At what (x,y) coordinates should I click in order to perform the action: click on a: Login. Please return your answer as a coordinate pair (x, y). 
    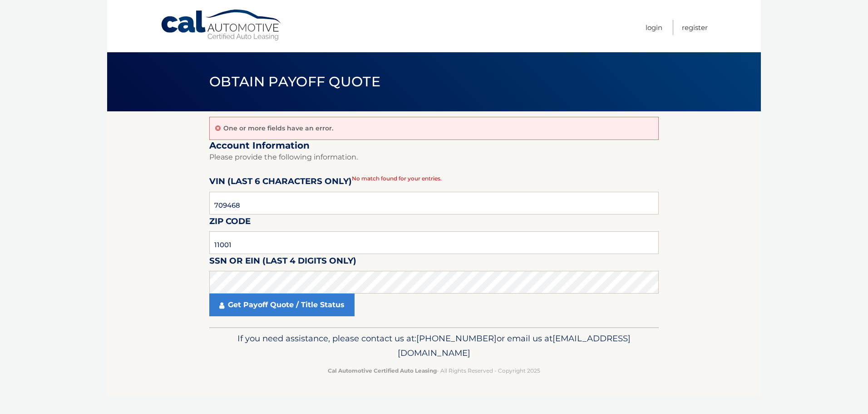
    Looking at the image, I should click on (654, 27).